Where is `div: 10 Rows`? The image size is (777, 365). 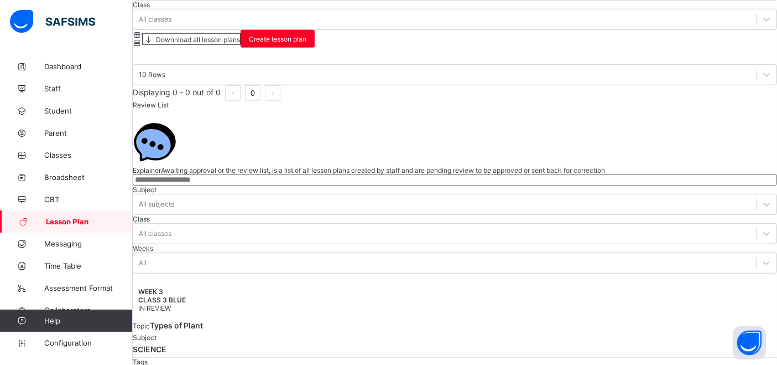
div: 10 Rows is located at coordinates (152, 75).